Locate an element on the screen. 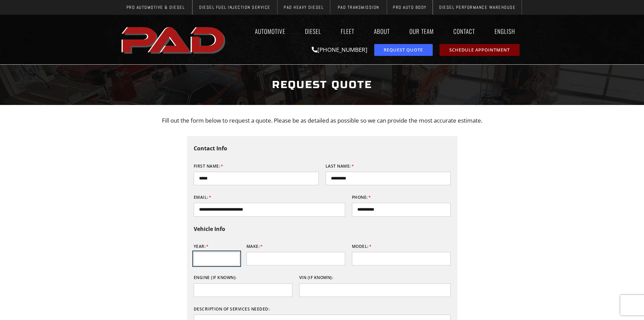 The width and height of the screenshot is (644, 320). a: Automotive is located at coordinates (270, 31).